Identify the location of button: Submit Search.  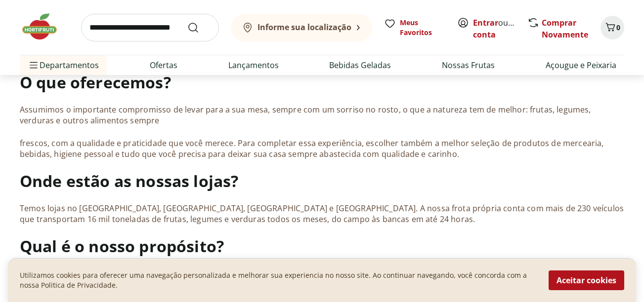
(199, 27).